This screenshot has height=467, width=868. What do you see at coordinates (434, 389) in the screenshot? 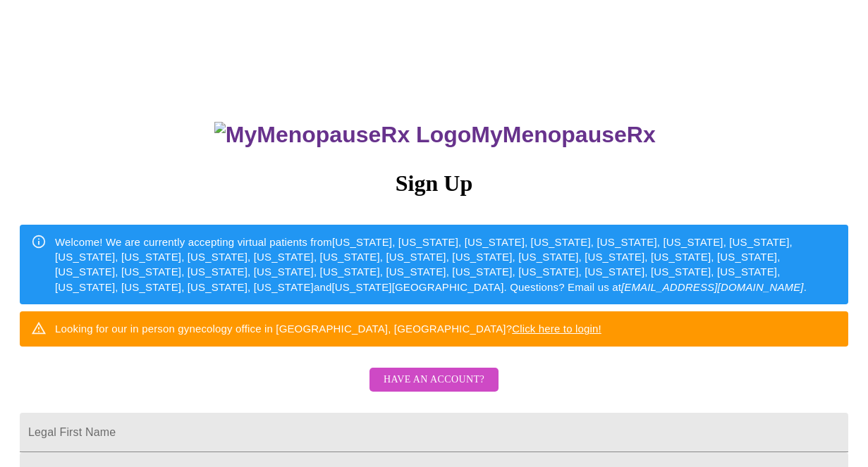
I see `a: Have an account?` at bounding box center [434, 389].